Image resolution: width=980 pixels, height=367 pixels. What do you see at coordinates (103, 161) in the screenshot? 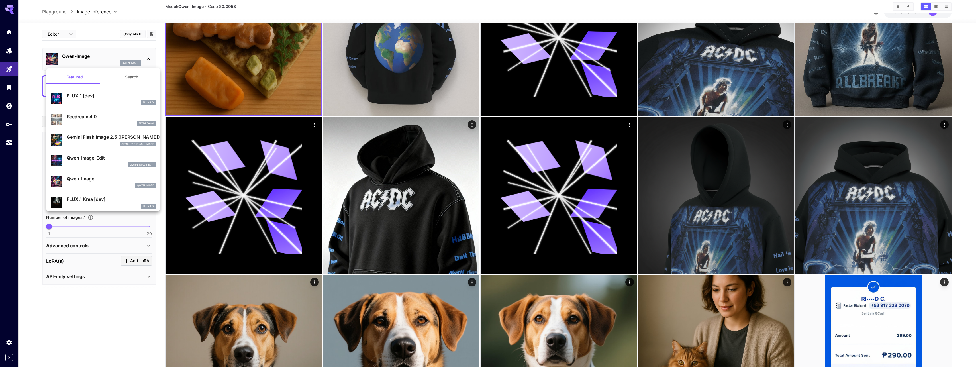
I see `div: Qwen-Image-Editqwen_image_edit` at bounding box center [103, 161].